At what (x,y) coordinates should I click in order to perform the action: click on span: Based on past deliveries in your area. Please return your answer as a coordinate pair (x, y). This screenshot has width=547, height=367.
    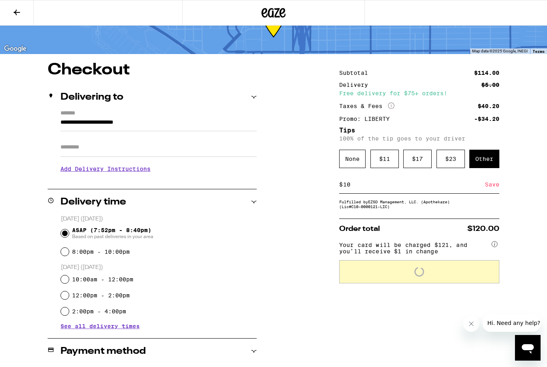
    Looking at the image, I should click on (113, 237).